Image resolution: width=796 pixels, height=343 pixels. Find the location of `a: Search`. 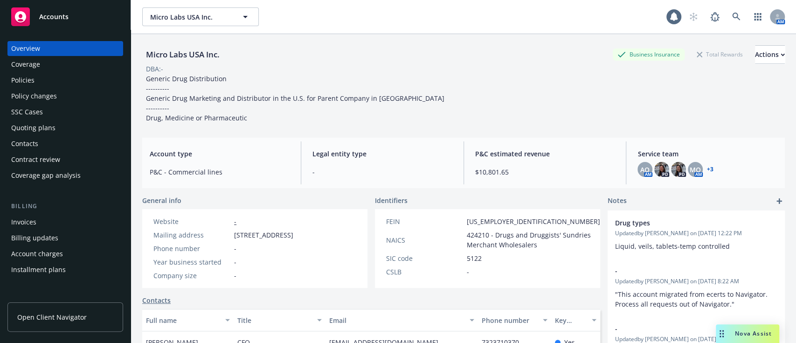

a: Search is located at coordinates (737, 17).